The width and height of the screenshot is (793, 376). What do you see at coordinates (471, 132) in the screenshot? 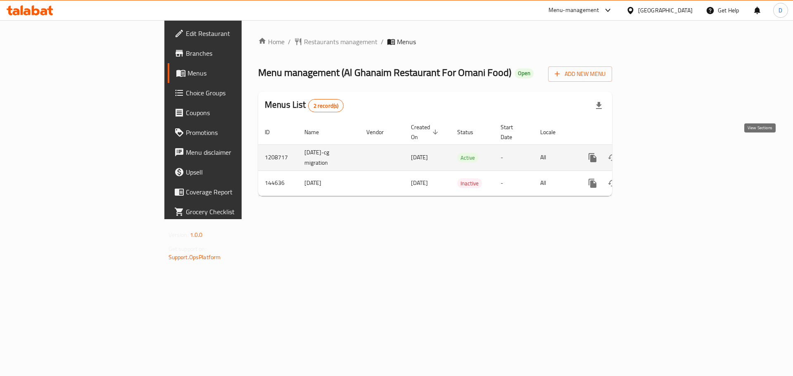
I see `span: Status` at bounding box center [471, 132].